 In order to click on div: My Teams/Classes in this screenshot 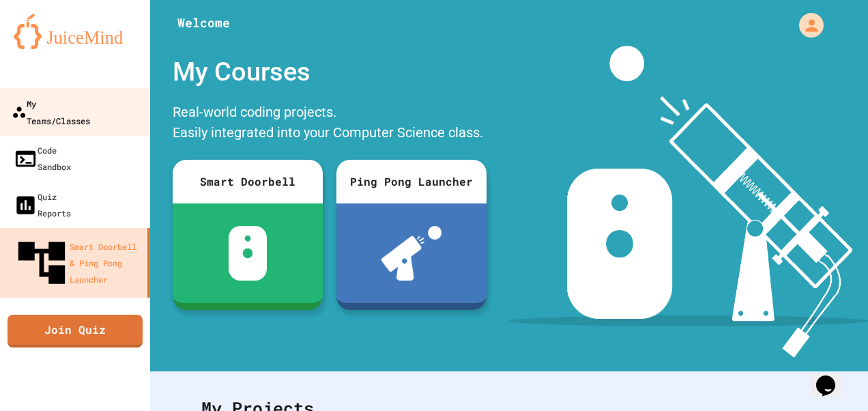, I will do `click(51, 111)`.